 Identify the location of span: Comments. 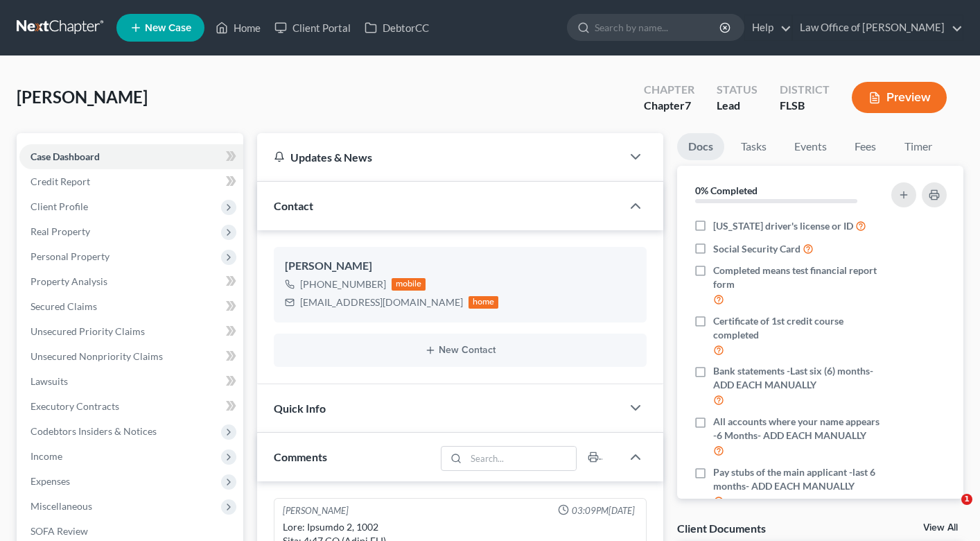
(300, 456).